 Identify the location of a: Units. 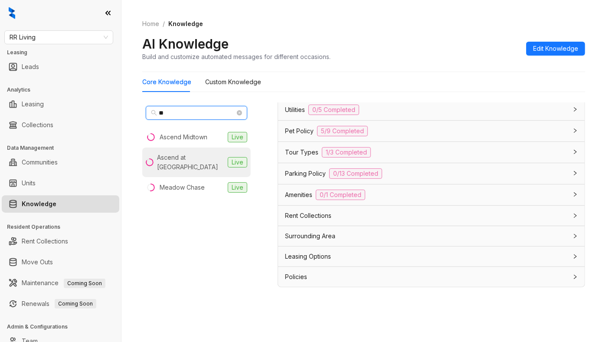
(29, 183).